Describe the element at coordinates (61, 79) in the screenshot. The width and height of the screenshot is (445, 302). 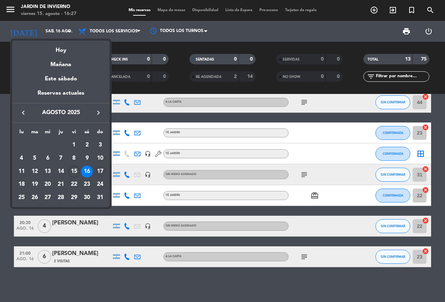
I see `div: Este sábado` at that location.